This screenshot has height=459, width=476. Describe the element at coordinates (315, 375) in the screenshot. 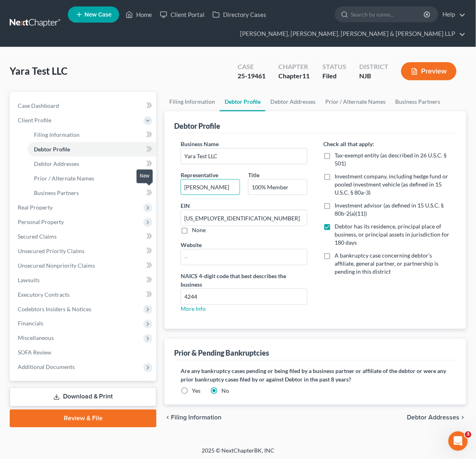

I see `label: Are any bankruptcy cases pending or being filed by a business partner or affiliate of the debtor ...` at that location.